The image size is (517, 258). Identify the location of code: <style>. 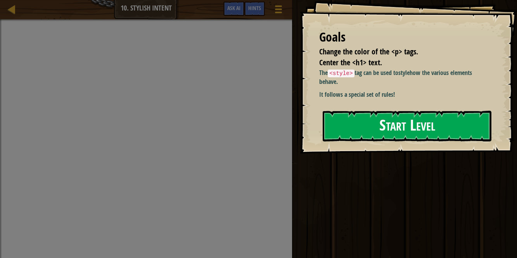
(341, 73).